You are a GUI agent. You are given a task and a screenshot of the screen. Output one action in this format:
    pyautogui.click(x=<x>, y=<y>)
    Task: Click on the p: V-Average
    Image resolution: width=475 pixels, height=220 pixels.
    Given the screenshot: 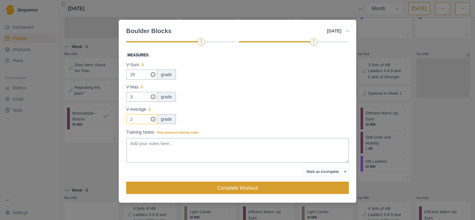 What is the action you would take?
    pyautogui.click(x=136, y=109)
    